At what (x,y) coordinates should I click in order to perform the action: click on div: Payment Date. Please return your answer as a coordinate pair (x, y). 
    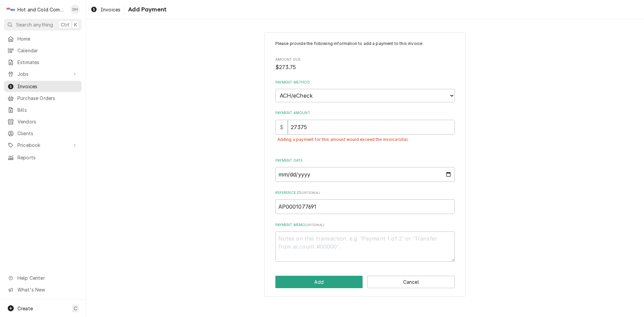
    Looking at the image, I should click on (365, 170).